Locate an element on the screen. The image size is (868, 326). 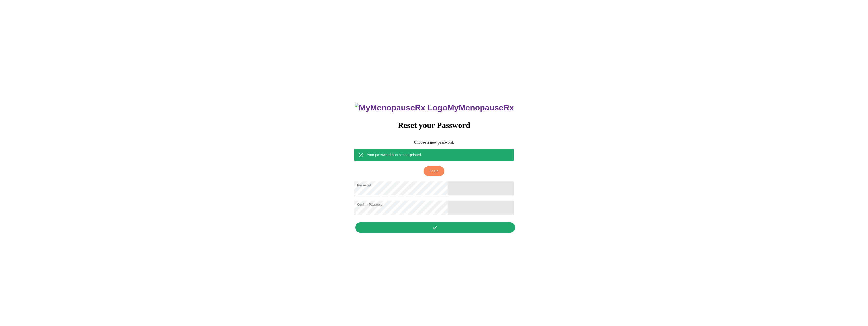
img: MyMenopauseRx Logo is located at coordinates (401, 108).